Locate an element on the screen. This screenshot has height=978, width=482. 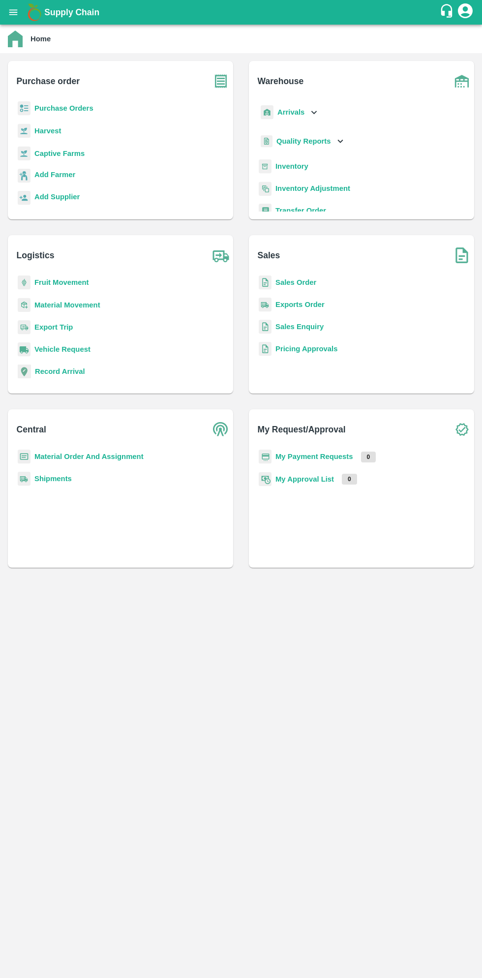
a: Exports Order is located at coordinates (300, 305).